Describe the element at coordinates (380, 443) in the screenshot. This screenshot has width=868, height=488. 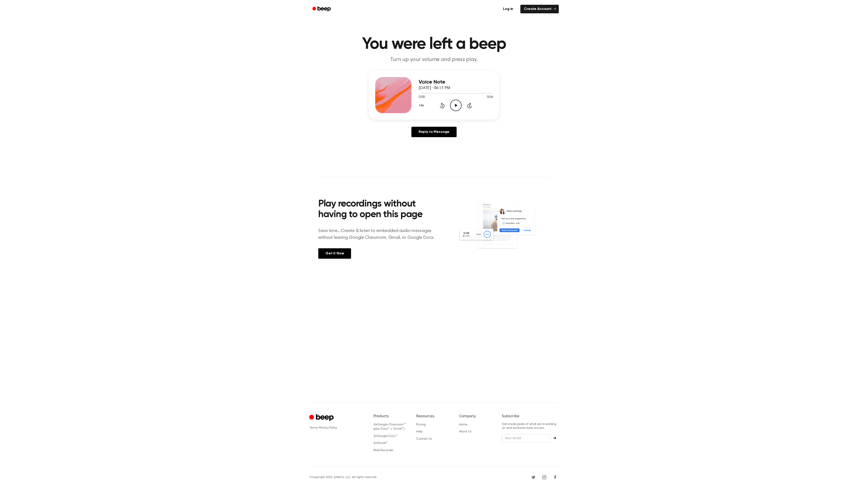
I see `a: forGmail™` at that location.